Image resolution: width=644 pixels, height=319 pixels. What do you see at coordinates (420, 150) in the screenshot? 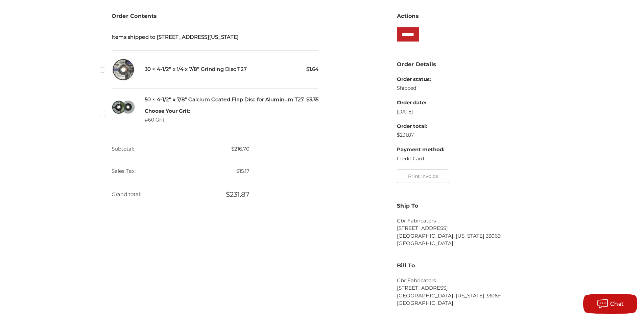
I see `dt: Payment method:` at bounding box center [420, 150].